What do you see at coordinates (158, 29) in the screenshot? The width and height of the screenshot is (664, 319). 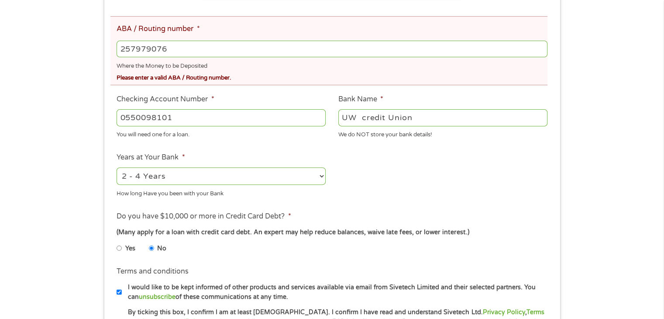 I see `label: ABA / Routing number` at bounding box center [158, 29].